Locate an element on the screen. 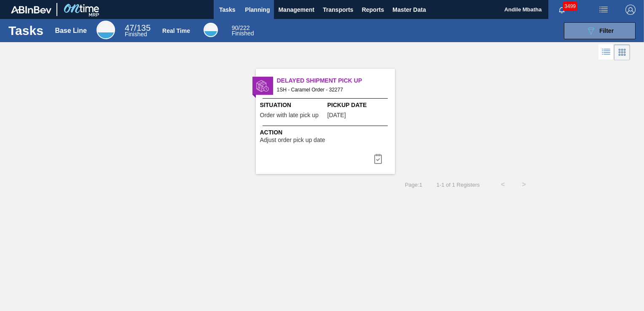 This screenshot has height=311, width=644. span: 1SH - Caramel Order - 32277 is located at coordinates (333, 90).